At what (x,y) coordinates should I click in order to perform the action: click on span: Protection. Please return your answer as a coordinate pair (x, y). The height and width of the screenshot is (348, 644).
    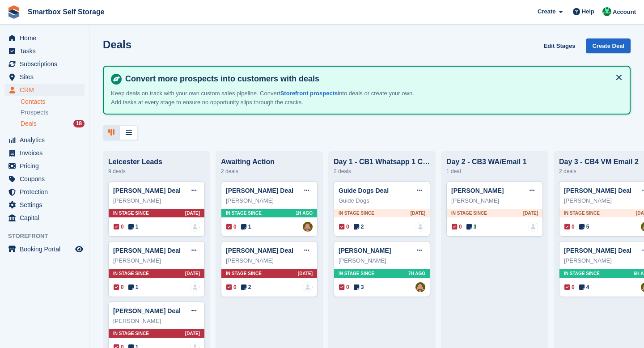
    Looking at the image, I should click on (46, 192).